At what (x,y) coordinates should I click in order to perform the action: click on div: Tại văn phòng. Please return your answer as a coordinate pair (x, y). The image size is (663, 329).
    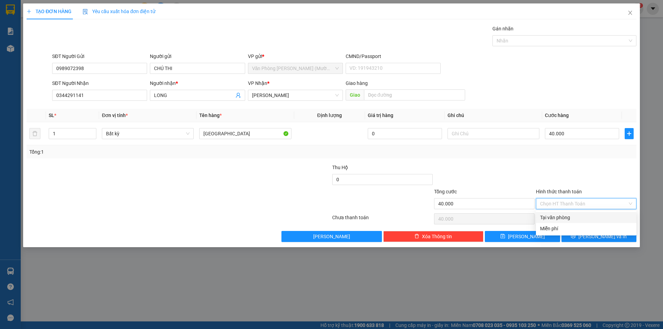
    Looking at the image, I should click on (586, 218).